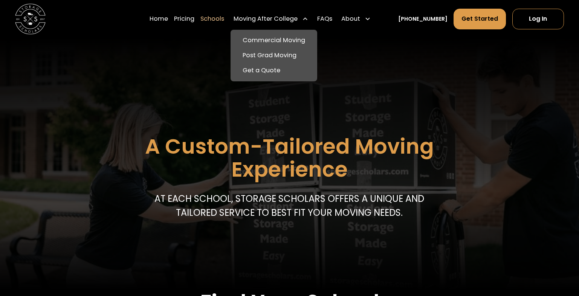 This screenshot has width=579, height=296. What do you see at coordinates (212, 19) in the screenshot?
I see `a: Schools` at bounding box center [212, 19].